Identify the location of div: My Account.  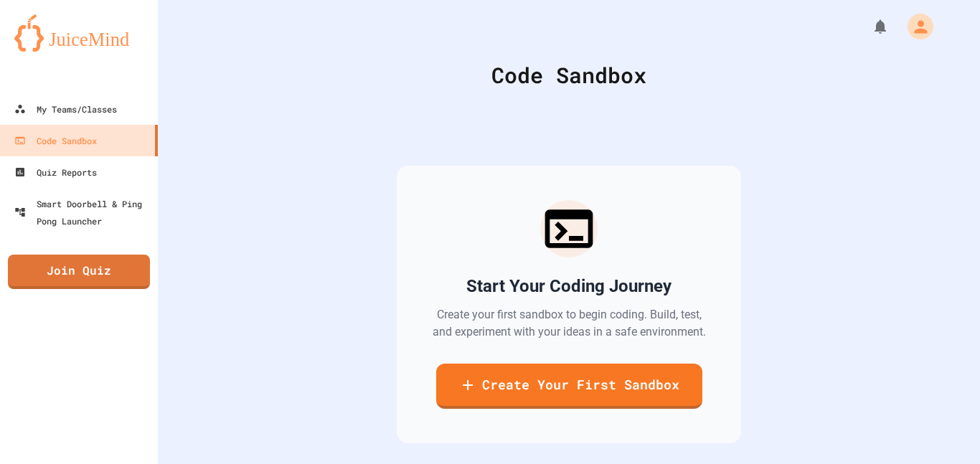
(915, 27).